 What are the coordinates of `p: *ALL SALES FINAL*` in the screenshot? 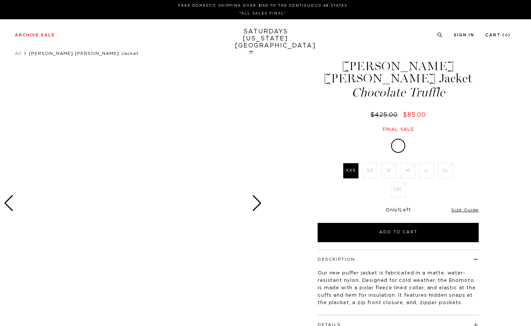 It's located at (263, 13).